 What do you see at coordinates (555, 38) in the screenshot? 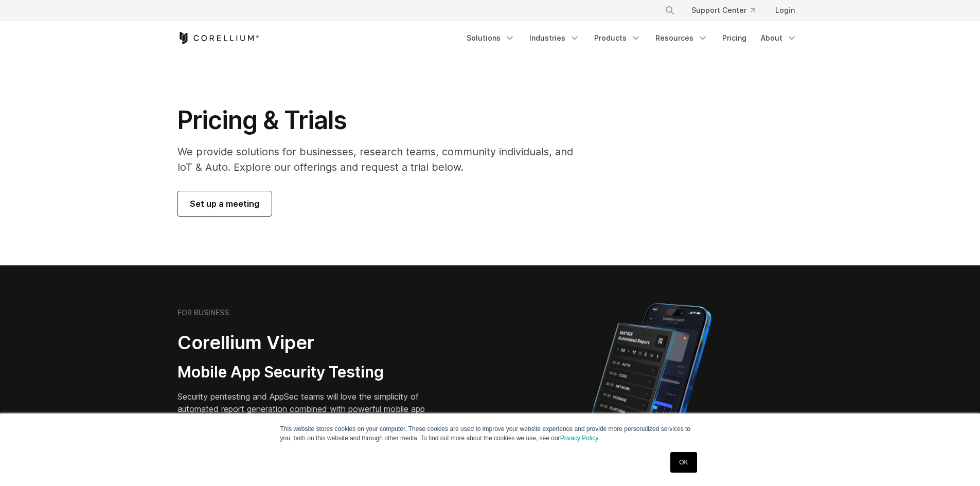
I see `a: Industries` at bounding box center [555, 38].